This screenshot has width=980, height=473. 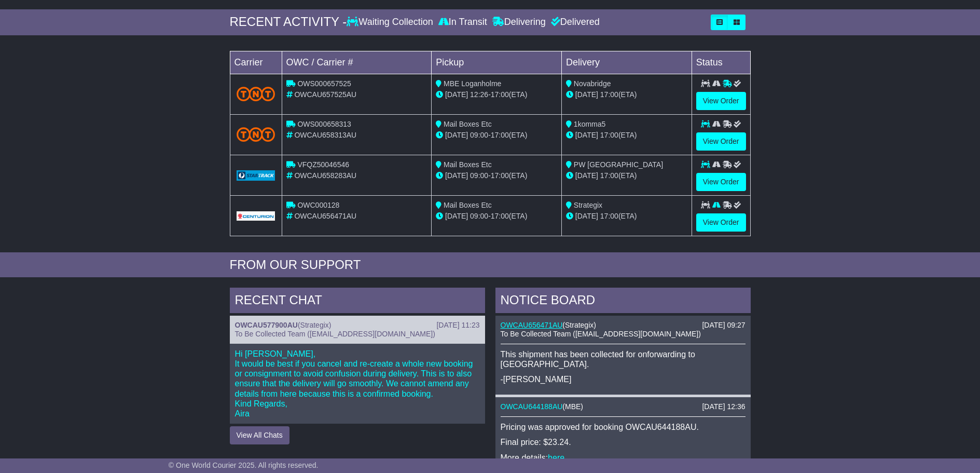 What do you see at coordinates (390, 22) in the screenshot?
I see `div: Waiting Collection` at bounding box center [390, 22].